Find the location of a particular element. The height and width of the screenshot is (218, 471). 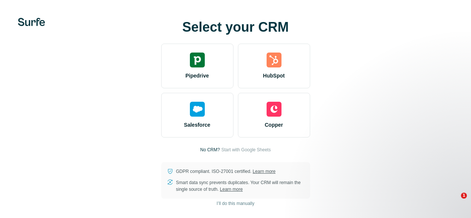

h1: Select your CRM is located at coordinates (236, 27).